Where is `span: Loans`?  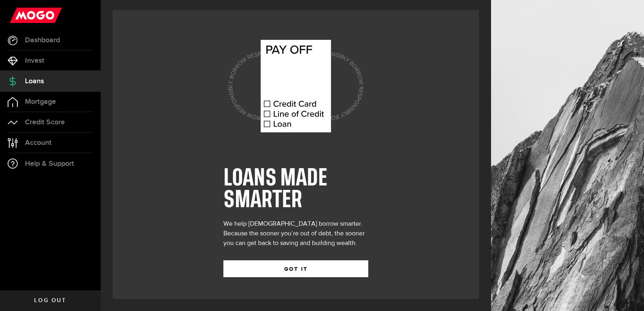 span: Loans is located at coordinates (34, 82).